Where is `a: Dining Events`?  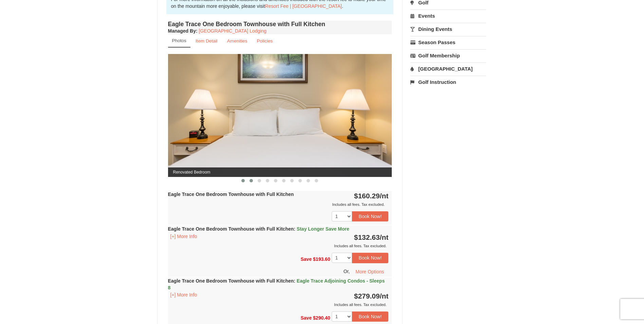
a: Dining Events is located at coordinates (448, 29).